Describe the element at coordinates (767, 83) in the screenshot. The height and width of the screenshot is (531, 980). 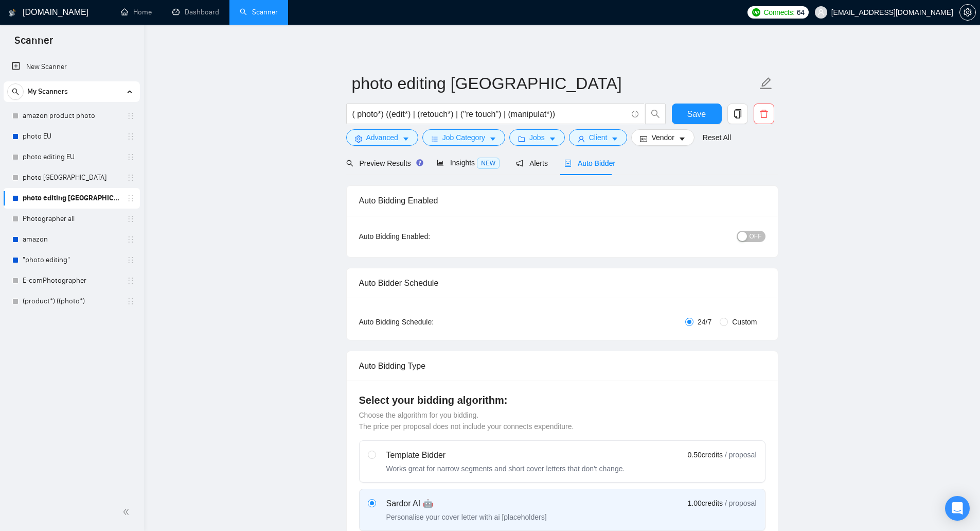
I see `span: edit` at that location.